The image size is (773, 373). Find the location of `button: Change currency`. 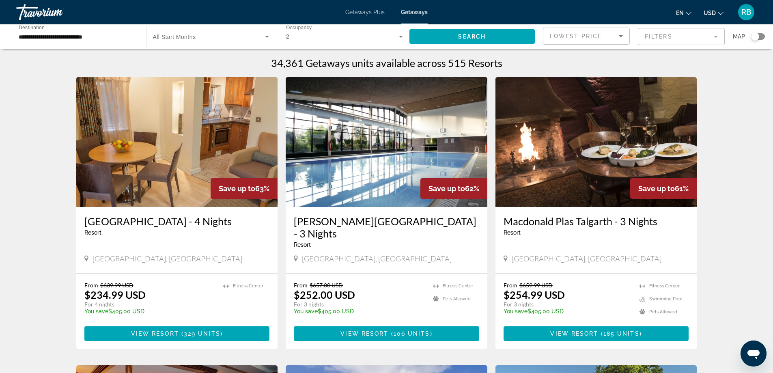

button: Change currency is located at coordinates (713, 13).